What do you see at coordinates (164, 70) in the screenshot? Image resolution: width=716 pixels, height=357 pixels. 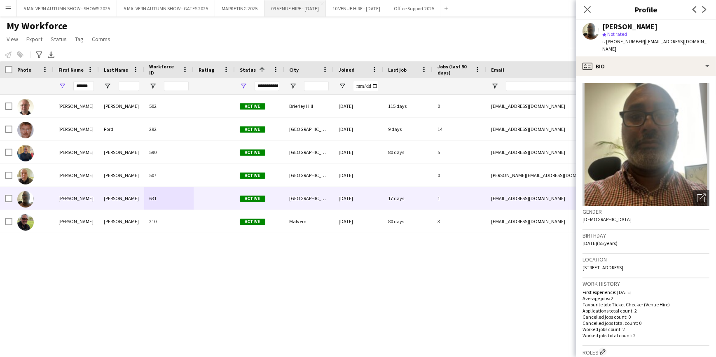 I see `span: Workforce ID` at bounding box center [164, 70].